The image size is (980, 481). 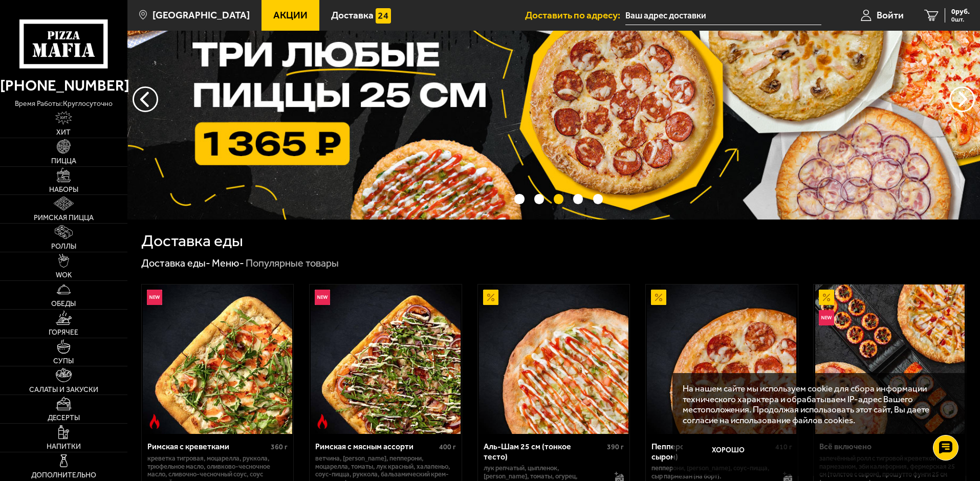 What do you see at coordinates (279, 447) in the screenshot?
I see `span: 360 г` at bounding box center [279, 447].